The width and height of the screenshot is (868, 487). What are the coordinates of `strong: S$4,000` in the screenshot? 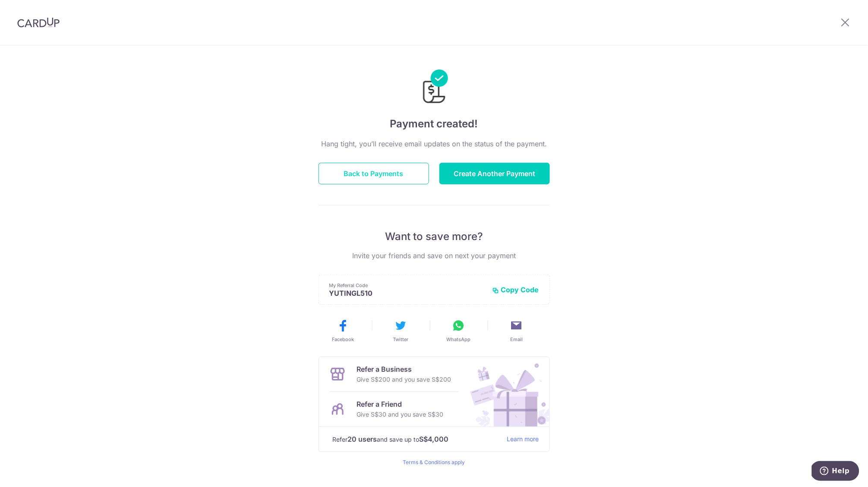 It's located at (434, 439).